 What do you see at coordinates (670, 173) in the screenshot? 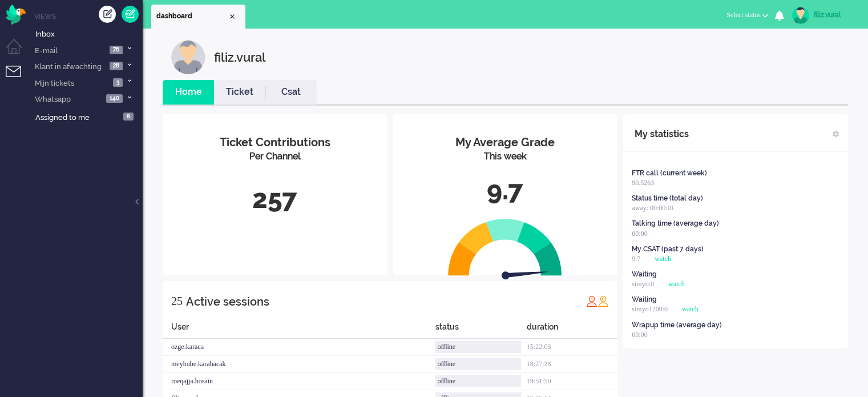
I see `div: FTR call (current week)` at bounding box center [670, 173].